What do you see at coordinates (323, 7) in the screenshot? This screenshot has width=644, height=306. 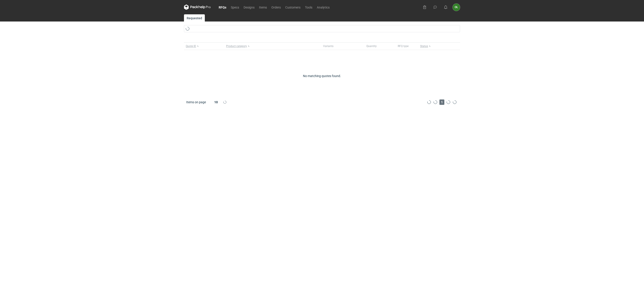 I see `a: Analytics` at bounding box center [323, 7].